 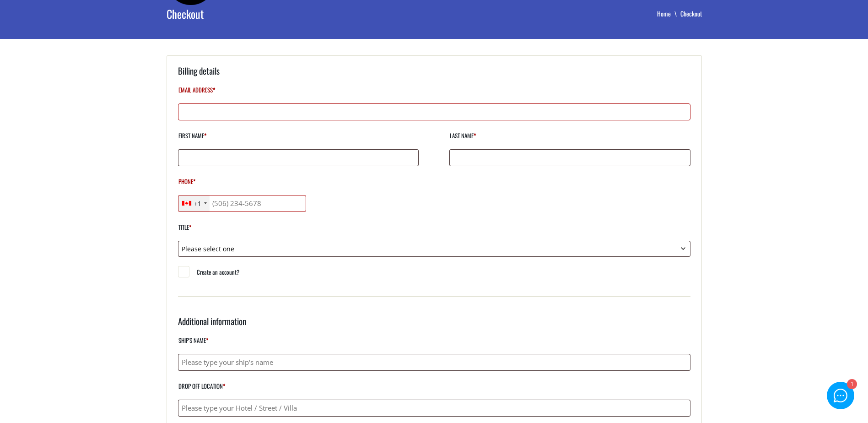 I want to click on h3: Billing details, so click(x=434, y=74).